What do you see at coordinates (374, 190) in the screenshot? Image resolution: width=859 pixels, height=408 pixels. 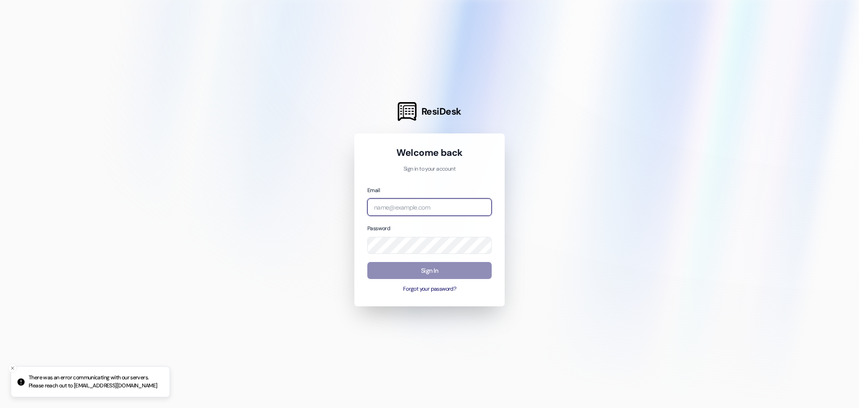 I see `label: Email` at bounding box center [374, 190].